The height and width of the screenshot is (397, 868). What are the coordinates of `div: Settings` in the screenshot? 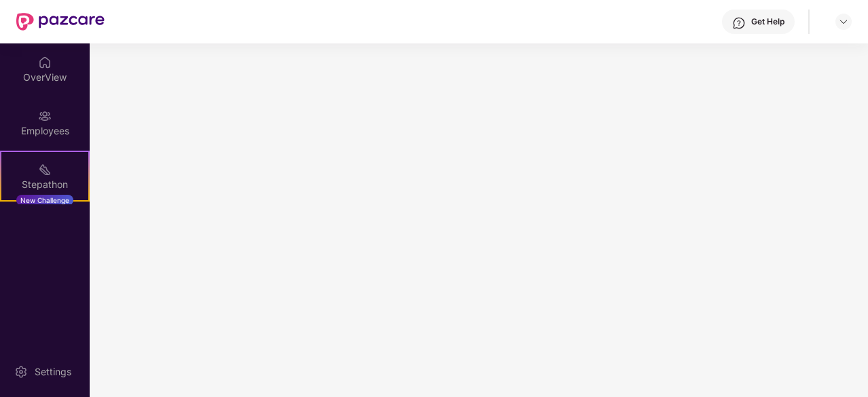 It's located at (53, 372).